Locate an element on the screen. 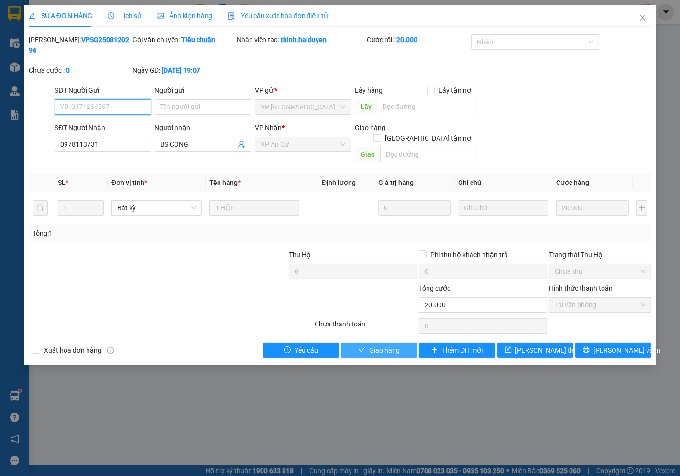  button: delete is located at coordinates (40, 208).